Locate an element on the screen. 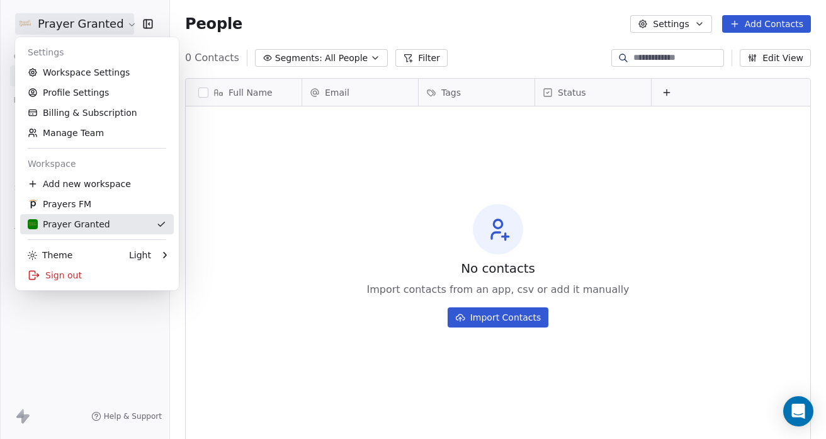 This screenshot has height=439, width=826. a: Billing & Subscription is located at coordinates (97, 113).